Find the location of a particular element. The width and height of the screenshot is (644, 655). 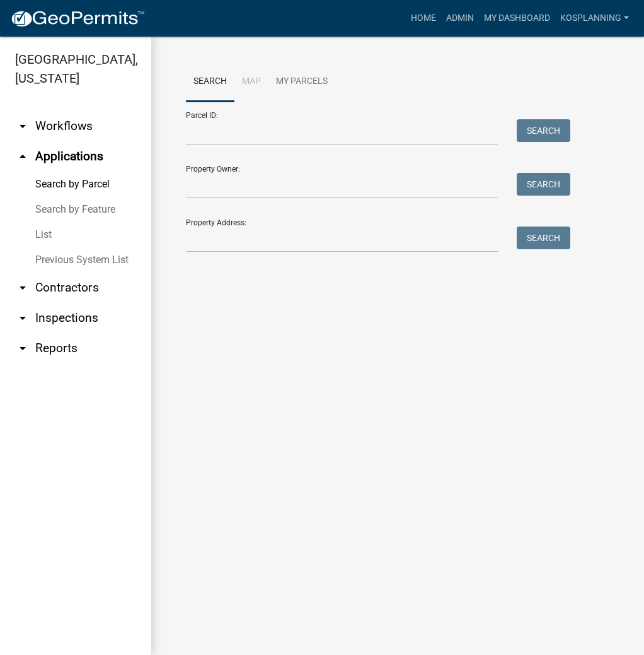

a: Admin is located at coordinates (460, 18).